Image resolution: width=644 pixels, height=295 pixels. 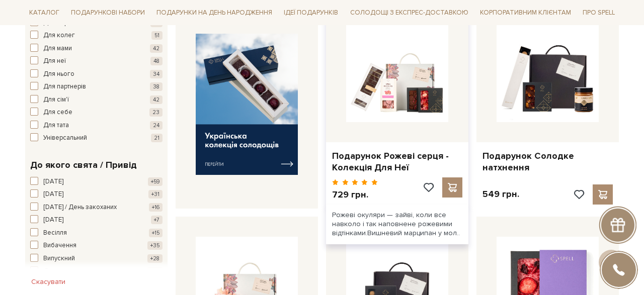 What do you see at coordinates (547, 162) in the screenshot?
I see `a: Подарунок Солодке натхнення` at bounding box center [547, 162].